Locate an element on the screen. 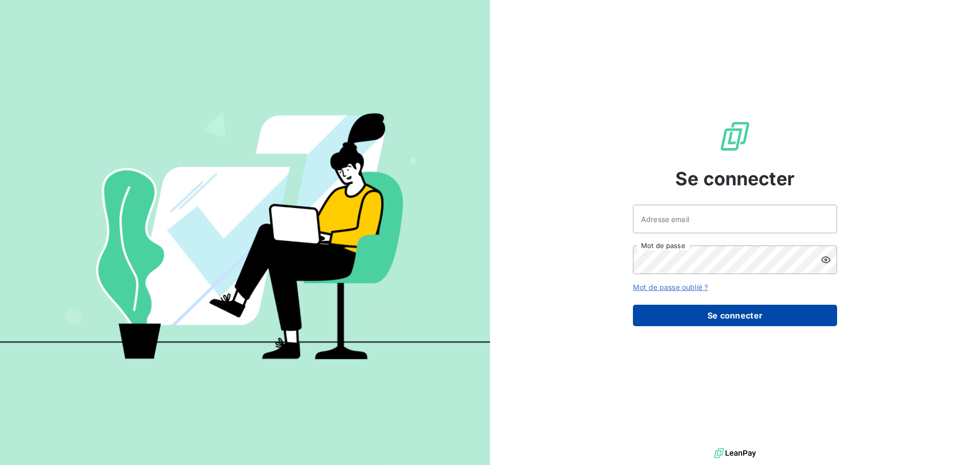 This screenshot has width=980, height=465. span: Se connecter is located at coordinates (735, 179).